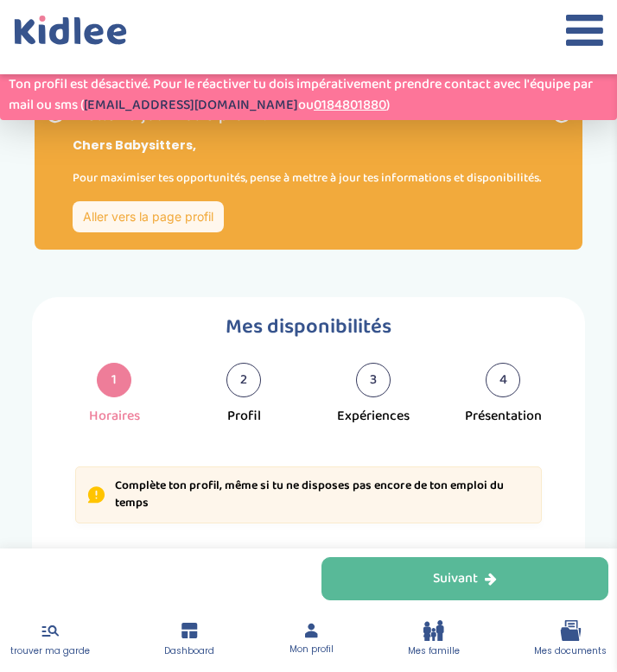 Image resolution: width=617 pixels, height=672 pixels. I want to click on button: Suivant, so click(464, 579).